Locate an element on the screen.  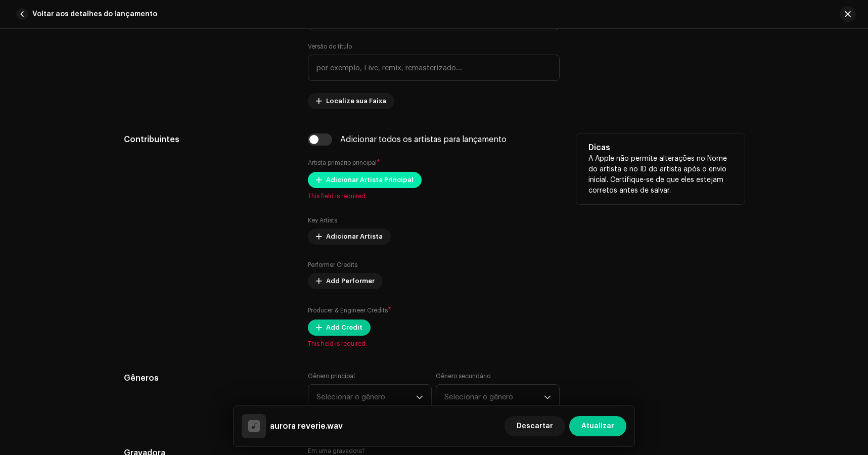
span: Localize sua Faixa is located at coordinates (355, 101).